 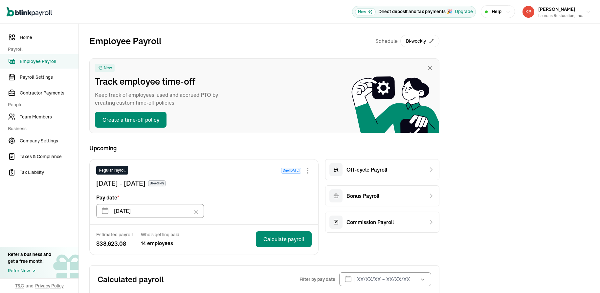 I want to click on h2: Employee Payroll, so click(x=126, y=41).